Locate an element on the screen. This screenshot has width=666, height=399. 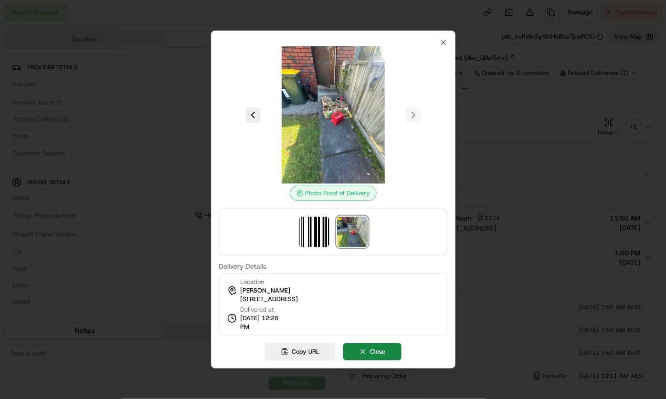
button: barcode_scan_on_pickup image is located at coordinates (314, 232).